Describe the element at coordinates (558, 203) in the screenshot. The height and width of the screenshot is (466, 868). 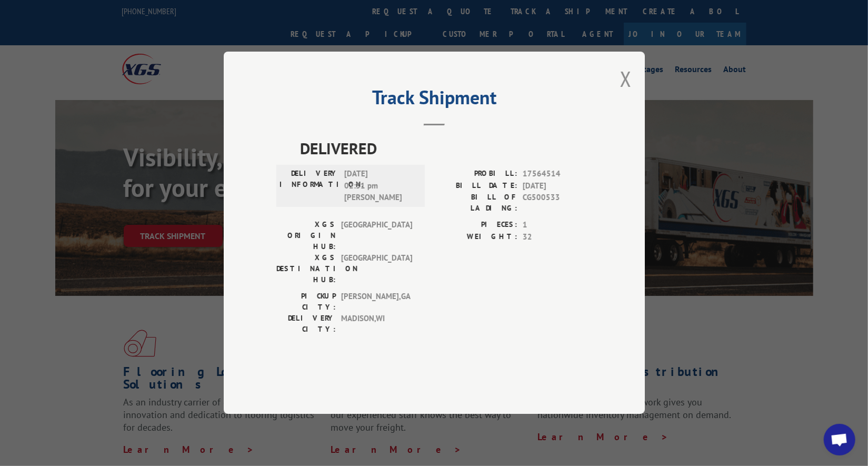
I see `span: CG500533` at that location.